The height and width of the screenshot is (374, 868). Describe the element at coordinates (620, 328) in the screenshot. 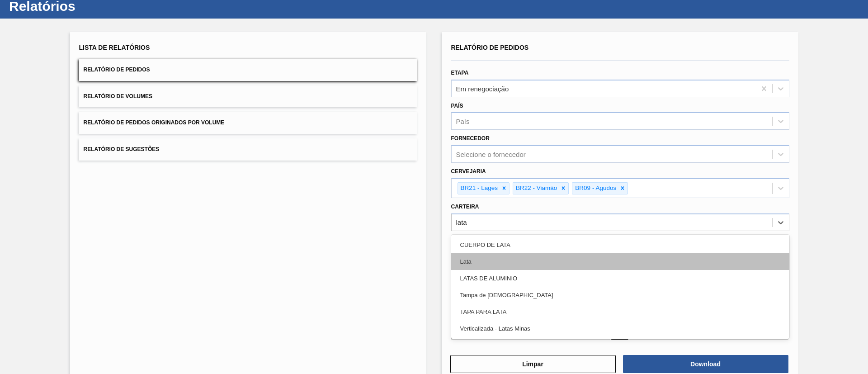

I see `div: Verticalizada - Latas Minas` at that location.